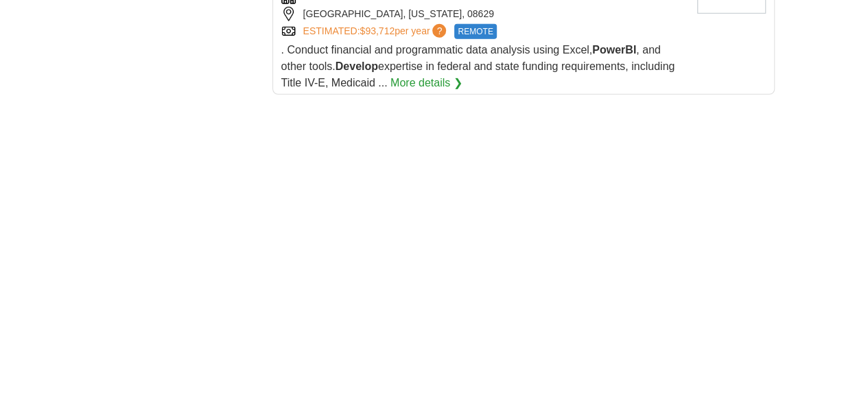 The height and width of the screenshot is (407, 868). What do you see at coordinates (376, 31) in the screenshot?
I see `span: $93,712` at bounding box center [376, 31].